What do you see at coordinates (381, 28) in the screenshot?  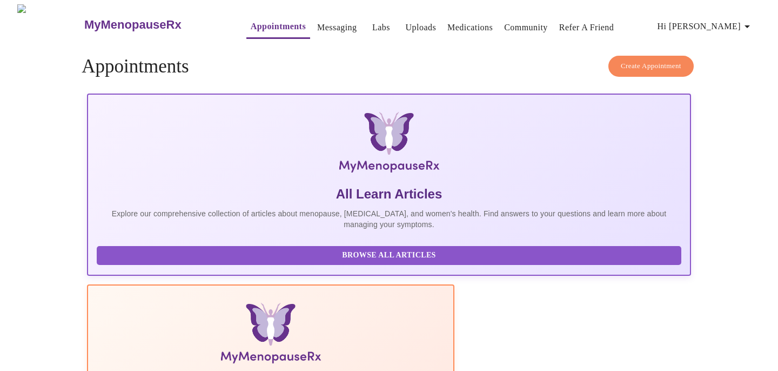 I see `button: Labs` at bounding box center [381, 28].